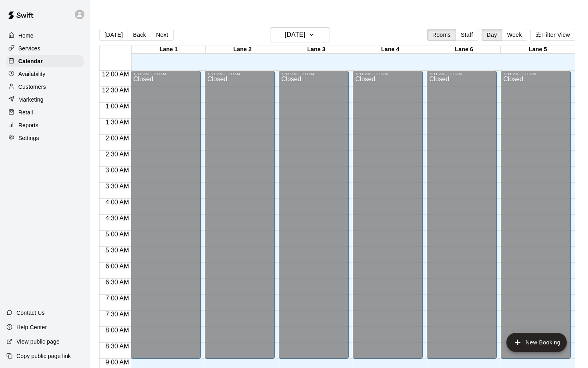 Image resolution: width=588 pixels, height=368 pixels. Describe the element at coordinates (26, 36) in the screenshot. I see `p: Home` at that location.